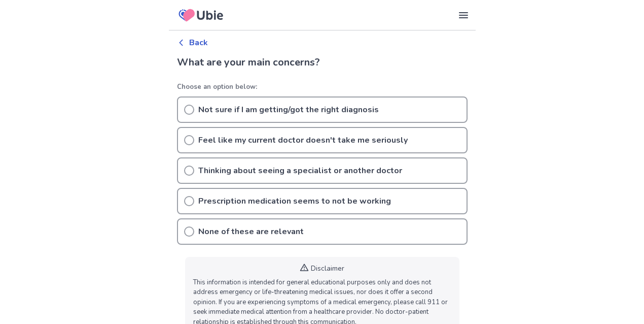 The width and height of the screenshot is (644, 324). I want to click on p: Disclaimer, so click(327, 268).